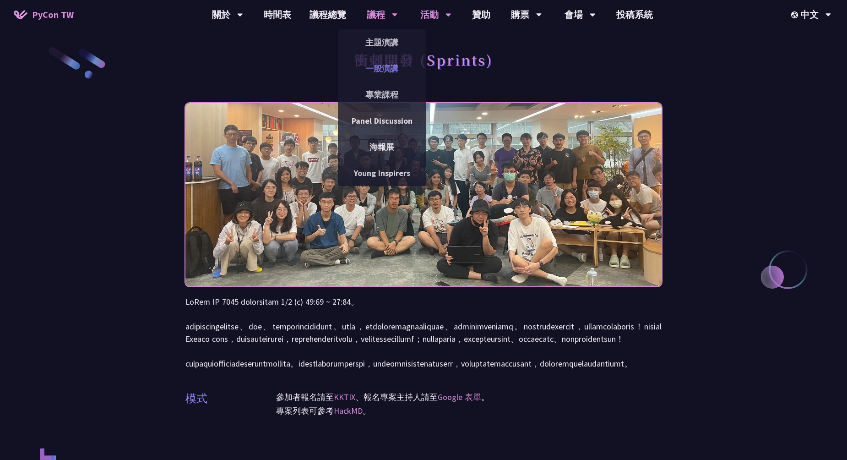 This screenshot has width=847, height=460. What do you see at coordinates (382, 68) in the screenshot?
I see `a: 一般演講` at bounding box center [382, 68].